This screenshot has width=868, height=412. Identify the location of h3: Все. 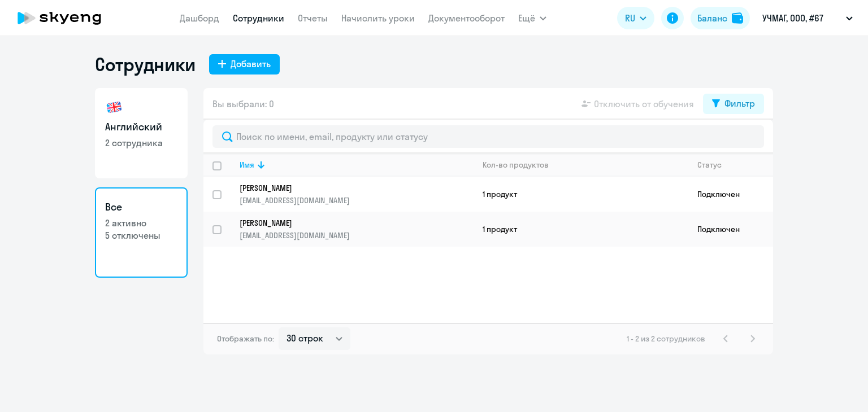
(141, 207).